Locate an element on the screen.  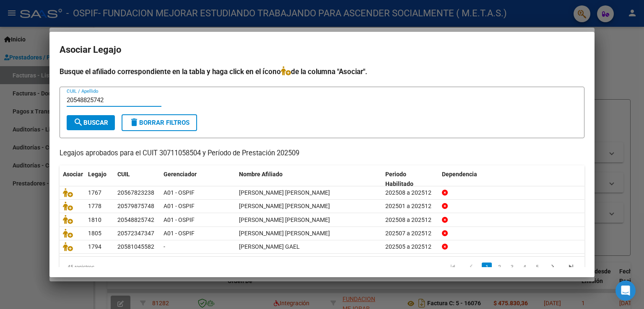
p: Legajos aprobados para el CUIT 30711058504 y Período de Prestación 202509 is located at coordinates (322, 153).